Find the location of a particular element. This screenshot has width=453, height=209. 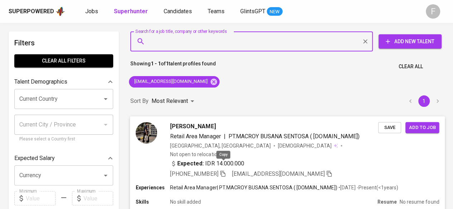

b: Superhunter is located at coordinates (131, 11).